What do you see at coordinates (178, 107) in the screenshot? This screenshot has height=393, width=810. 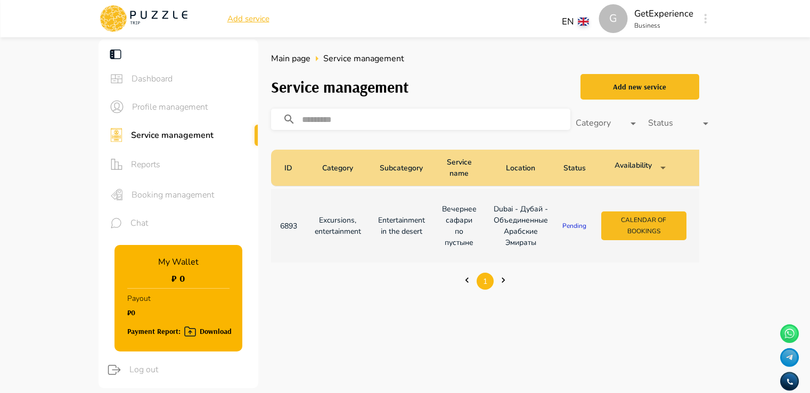 I see `div: sidebar iconsProfile management` at bounding box center [178, 107].